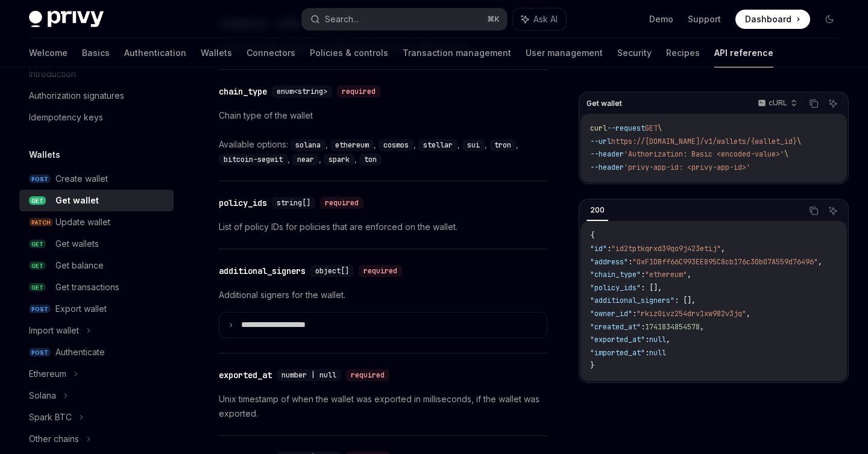 The image size is (868, 454). I want to click on span: POST, so click(40, 309).